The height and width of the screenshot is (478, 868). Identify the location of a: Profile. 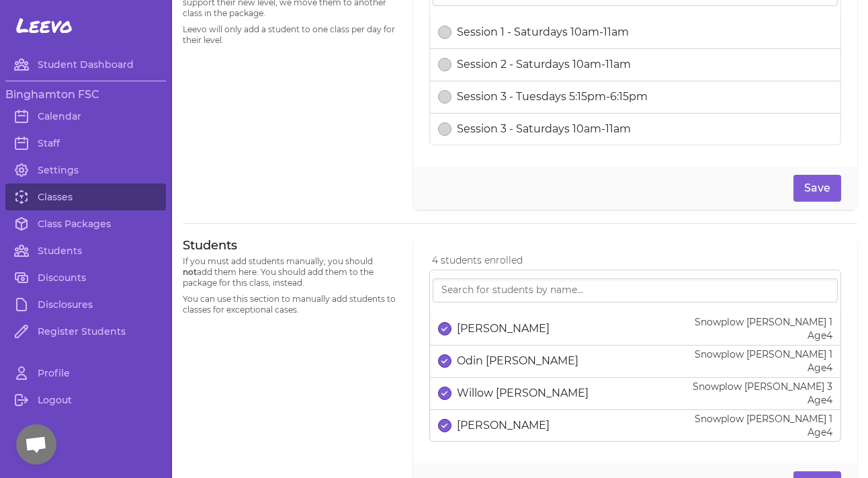
(85, 373).